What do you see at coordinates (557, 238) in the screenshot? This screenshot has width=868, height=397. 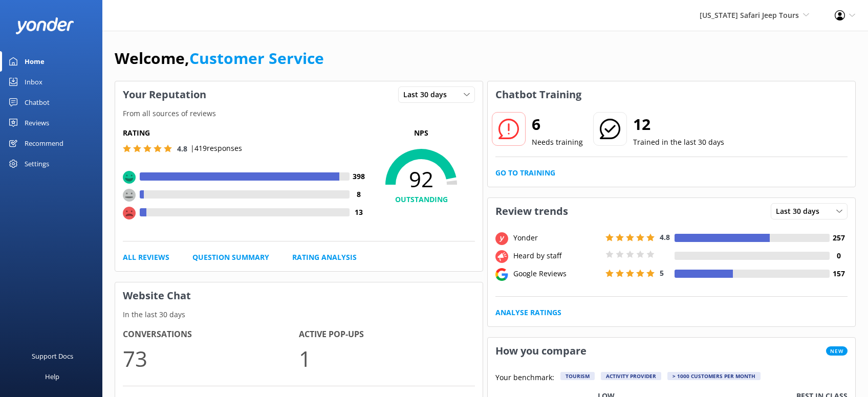 I see `div: Yonder` at bounding box center [557, 238].